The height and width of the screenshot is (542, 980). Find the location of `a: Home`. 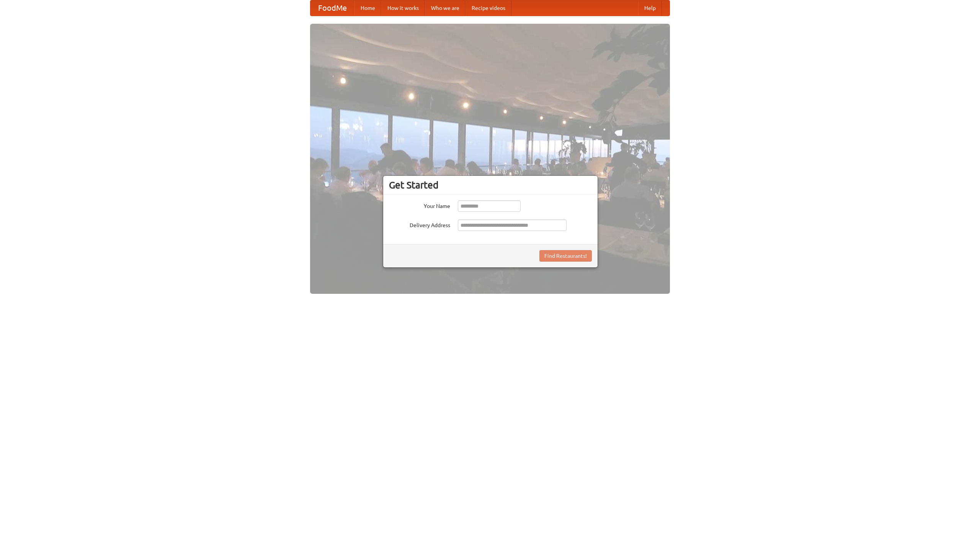

a: Home is located at coordinates (368, 8).